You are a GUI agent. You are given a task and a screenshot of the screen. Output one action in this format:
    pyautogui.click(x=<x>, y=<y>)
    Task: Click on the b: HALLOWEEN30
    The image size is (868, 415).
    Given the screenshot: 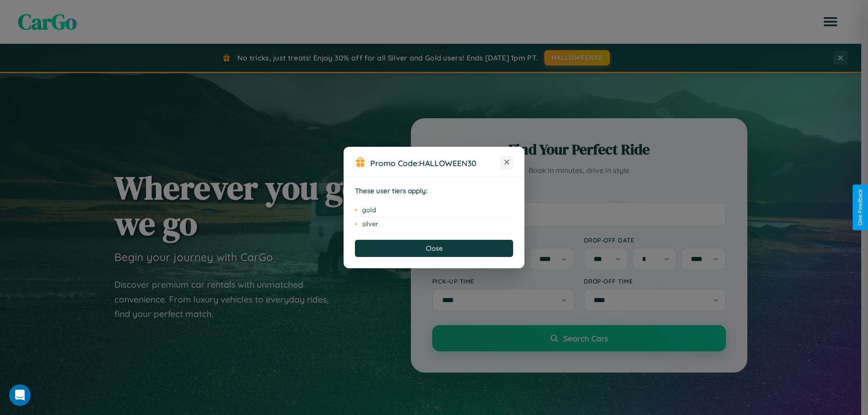 What is the action you would take?
    pyautogui.click(x=448, y=163)
    